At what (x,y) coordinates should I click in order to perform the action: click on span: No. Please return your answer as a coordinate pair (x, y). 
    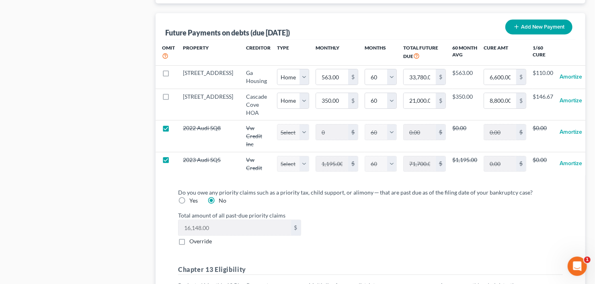
    Looking at the image, I should click on (222, 200).